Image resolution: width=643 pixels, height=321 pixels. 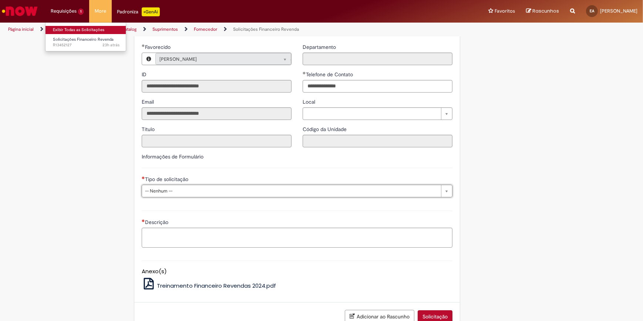 I want to click on span: Somente leitura - Código da Unidade, so click(x=325, y=129).